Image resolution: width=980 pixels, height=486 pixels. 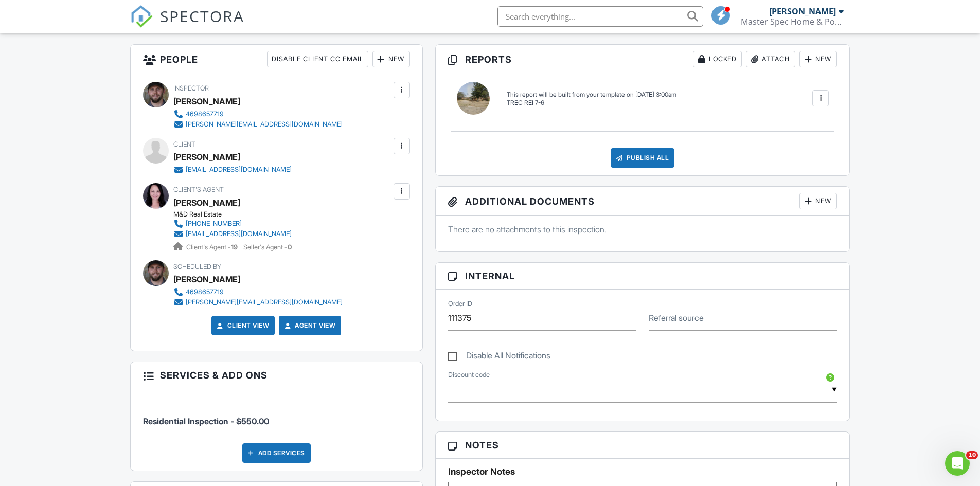 I want to click on span: Residential Inspection - $550.00, so click(x=206, y=421).